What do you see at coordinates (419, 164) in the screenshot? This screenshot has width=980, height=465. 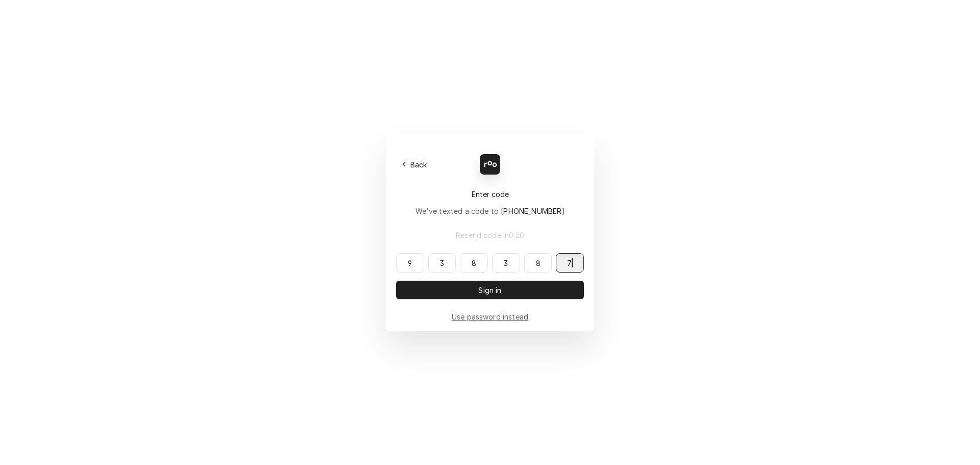 I see `span: Back` at bounding box center [419, 164].